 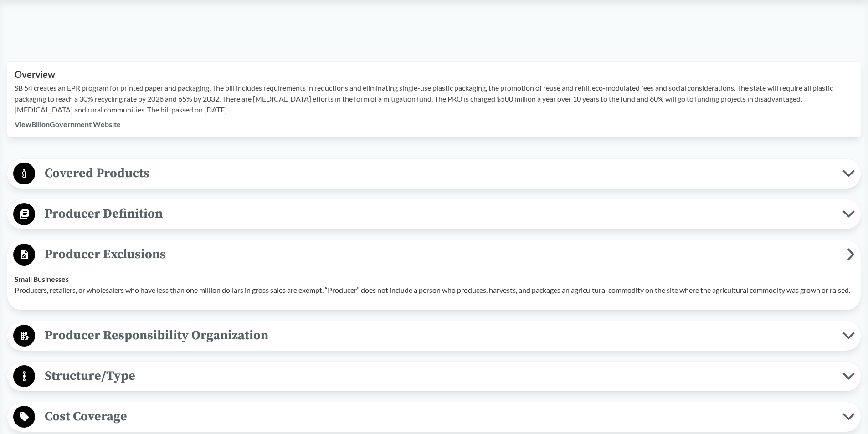 What do you see at coordinates (434, 74) in the screenshot?
I see `h2: Overview` at bounding box center [434, 74].